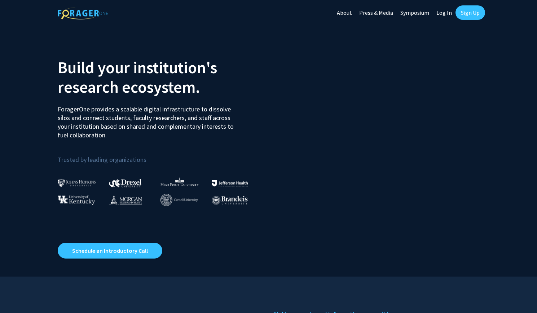 The height and width of the screenshot is (313, 537). What do you see at coordinates (148, 119) in the screenshot?
I see `p: ForagerOne provides a scalable digital infrastructure to dissolve silos and connect students, fac...` at bounding box center [148, 119].